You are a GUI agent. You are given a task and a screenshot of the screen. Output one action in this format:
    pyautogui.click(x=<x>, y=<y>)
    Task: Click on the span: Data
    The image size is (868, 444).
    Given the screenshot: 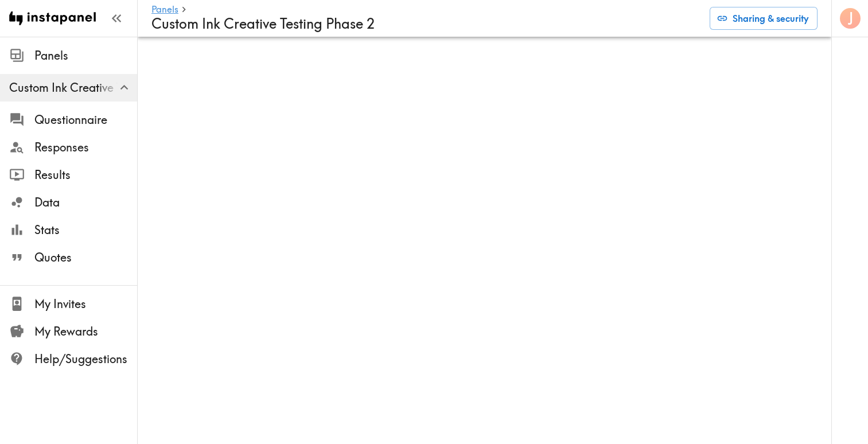 What is the action you would take?
    pyautogui.click(x=86, y=203)
    